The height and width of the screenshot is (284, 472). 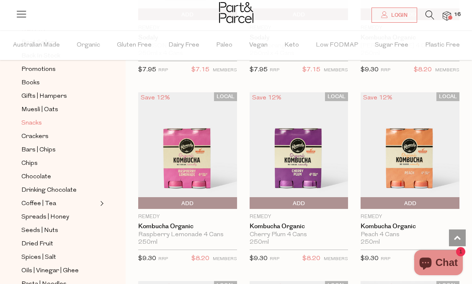 What do you see at coordinates (59, 123) in the screenshot?
I see `a: Snacks` at bounding box center [59, 123].